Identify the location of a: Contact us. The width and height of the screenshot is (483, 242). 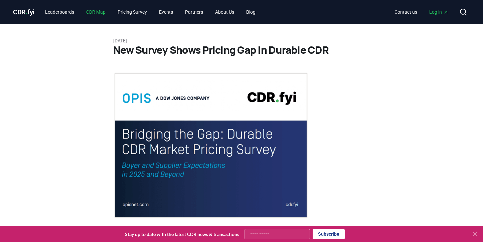
(406, 12).